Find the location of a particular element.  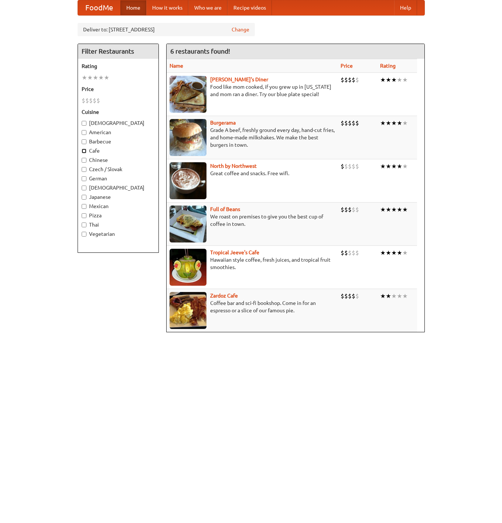

input: Thai is located at coordinates (84, 225).